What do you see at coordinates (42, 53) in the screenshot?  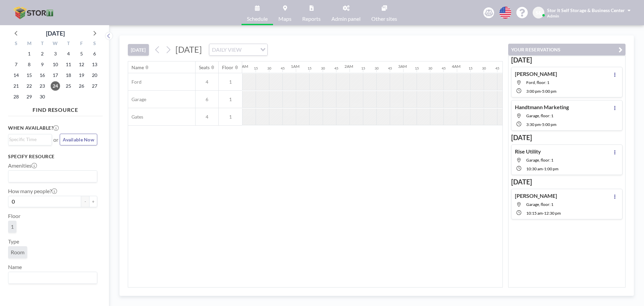 I see `span: Tuesday, September 2, 2025` at bounding box center [42, 53].